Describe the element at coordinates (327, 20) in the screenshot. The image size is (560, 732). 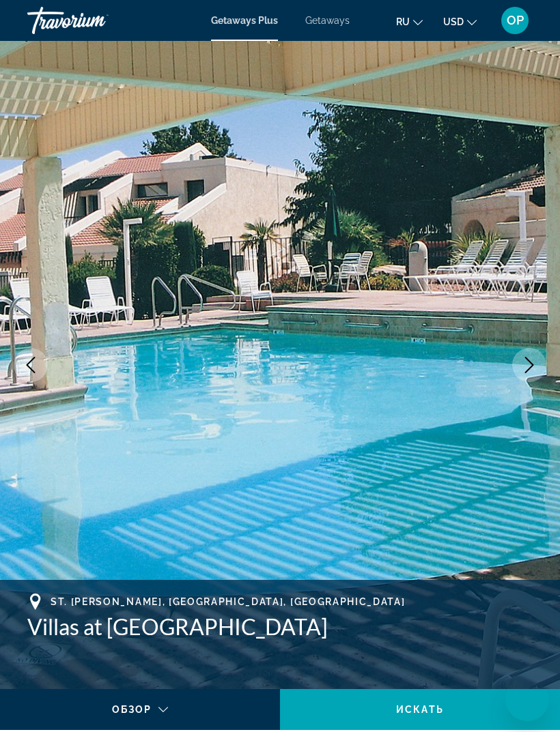
I see `span: Getaways` at that location.